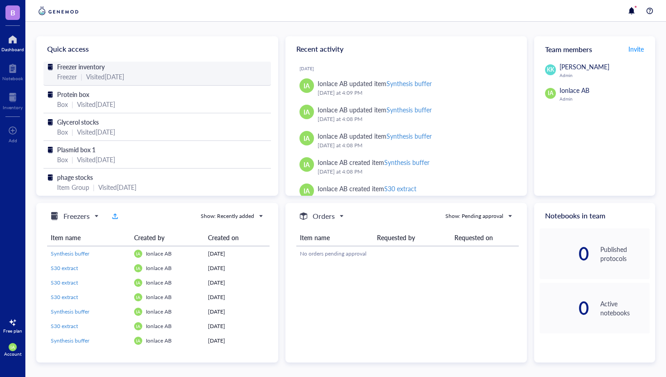 The height and width of the screenshot is (377, 666). I want to click on span: B, so click(13, 12).